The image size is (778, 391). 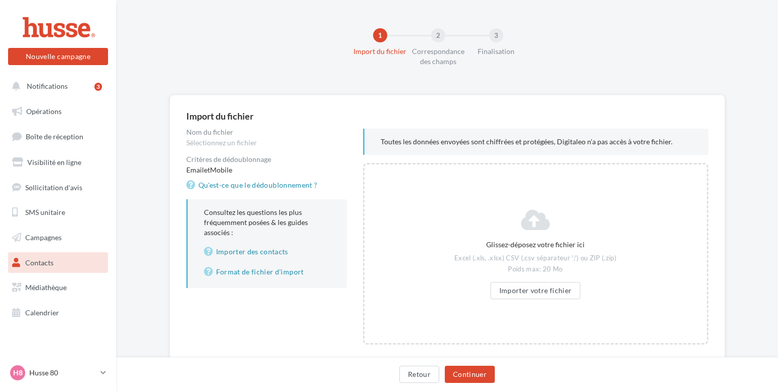 I want to click on a: Médiathèque, so click(x=58, y=288).